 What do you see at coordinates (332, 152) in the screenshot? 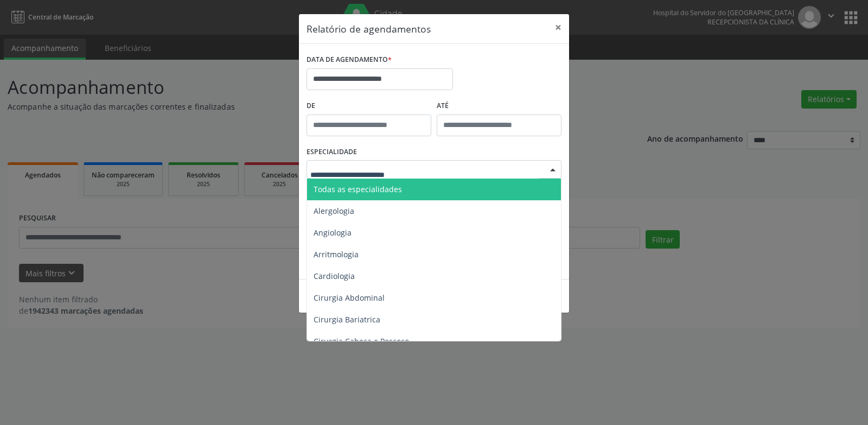
I see `label: ESPECIALIDADE` at bounding box center [332, 152].